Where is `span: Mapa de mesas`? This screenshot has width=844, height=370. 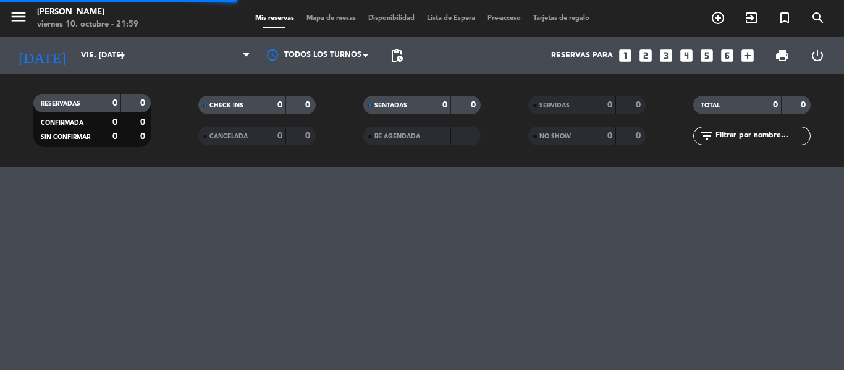 span: Mapa de mesas is located at coordinates (331, 18).